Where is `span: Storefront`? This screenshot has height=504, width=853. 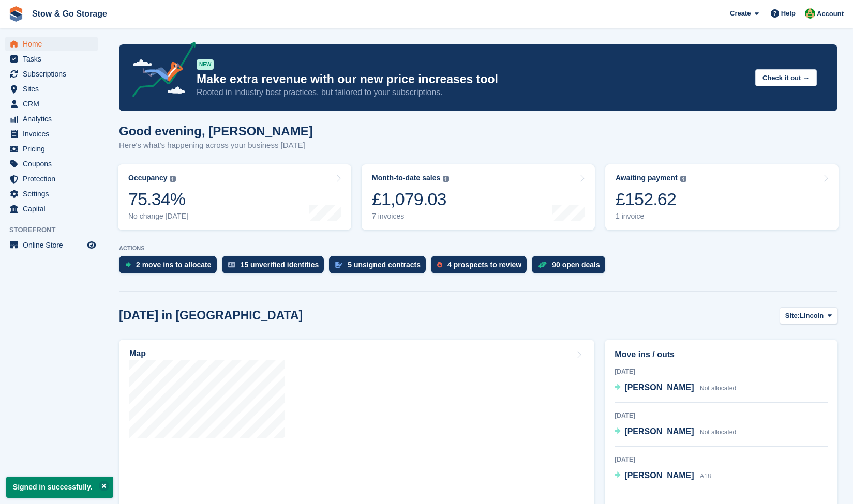
span: Storefront is located at coordinates (56, 230).